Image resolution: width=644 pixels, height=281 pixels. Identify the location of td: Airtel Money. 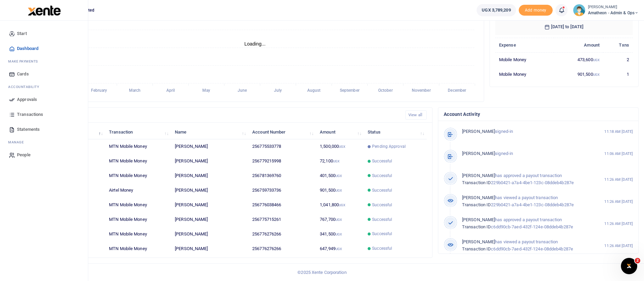
(138, 190).